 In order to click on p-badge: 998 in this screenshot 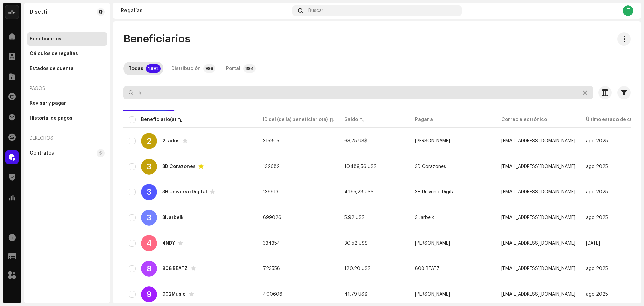, I will do `click(209, 68)`.